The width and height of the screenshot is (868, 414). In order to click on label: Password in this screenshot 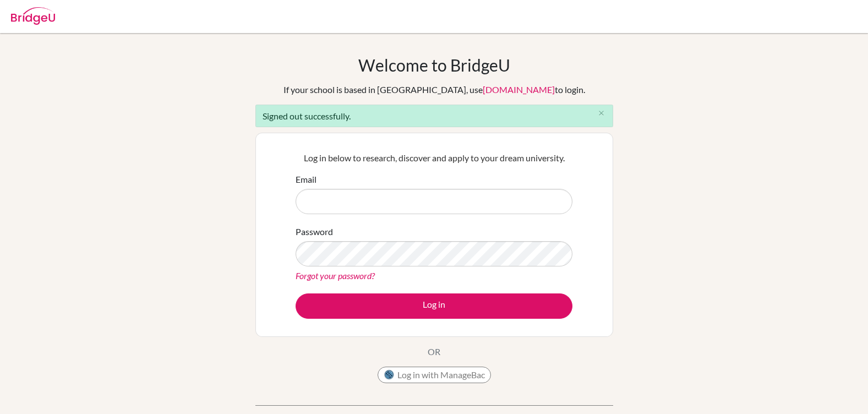, I will do `click(314, 232)`.